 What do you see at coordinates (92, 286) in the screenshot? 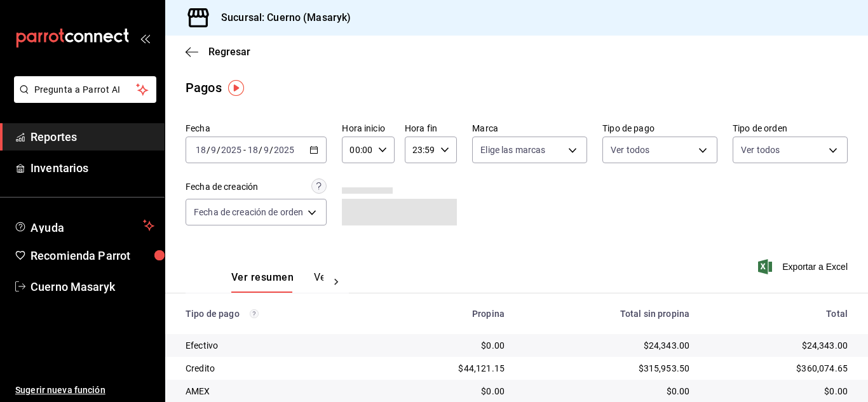
I see `span: Cuerno Masaryk` at bounding box center [92, 286].